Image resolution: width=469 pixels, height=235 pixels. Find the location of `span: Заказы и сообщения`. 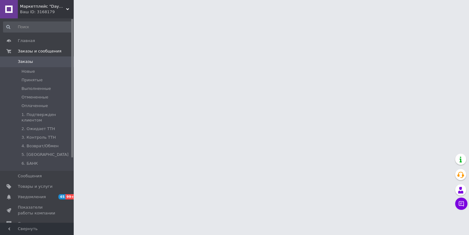

span: Заказы и сообщения is located at coordinates (40, 51).